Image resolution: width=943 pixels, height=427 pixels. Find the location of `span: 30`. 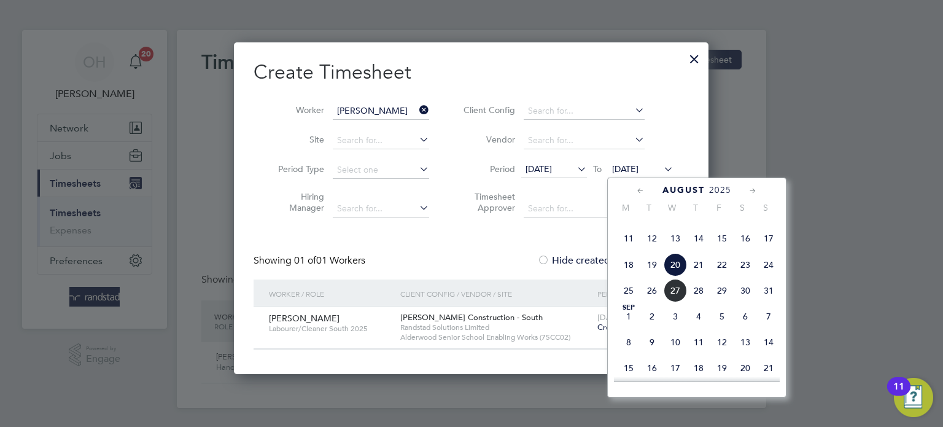

span: 30 is located at coordinates (746, 291).